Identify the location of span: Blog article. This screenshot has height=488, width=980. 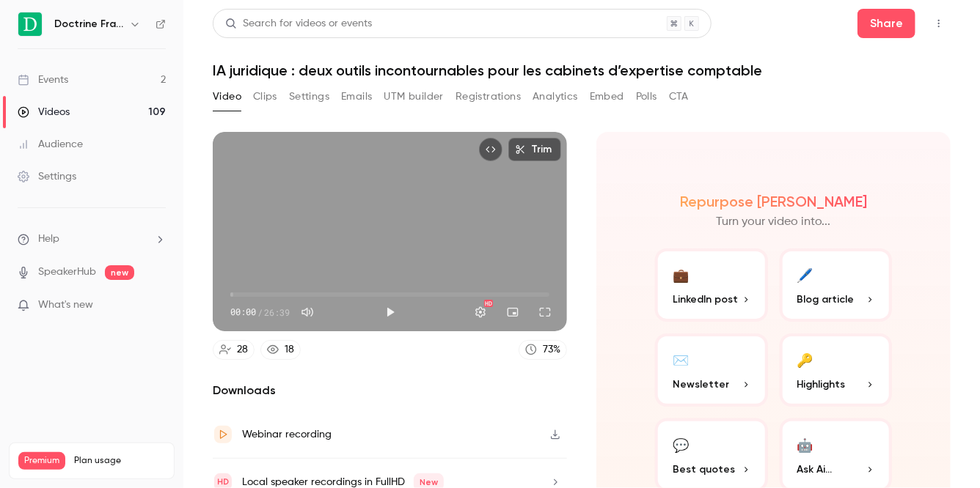
(826, 299).